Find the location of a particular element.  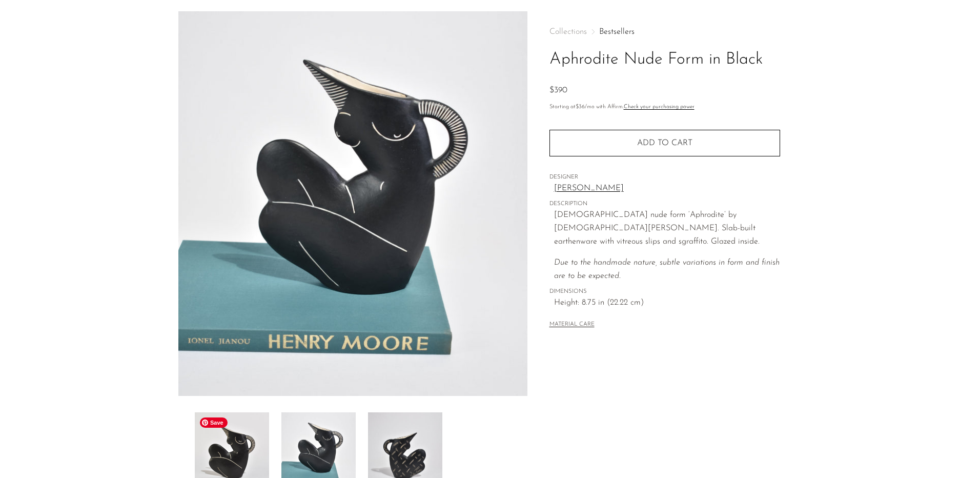

img: Aphrodite Nude Form in Black is located at coordinates (353, 204).